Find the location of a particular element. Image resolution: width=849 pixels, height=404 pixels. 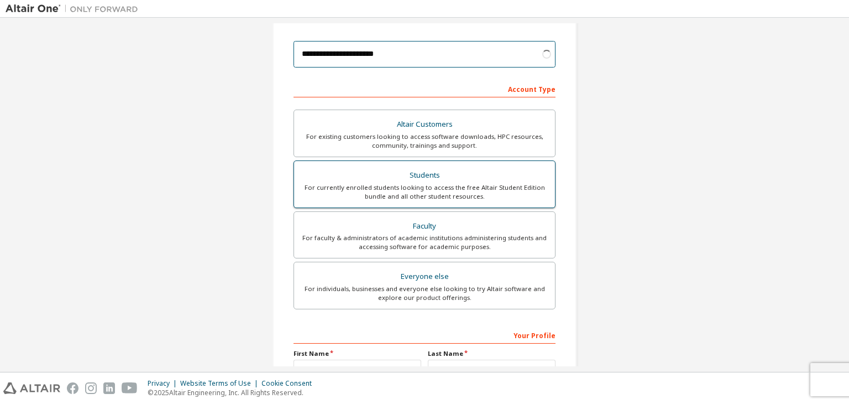

img: youtube.svg is located at coordinates (129, 388).